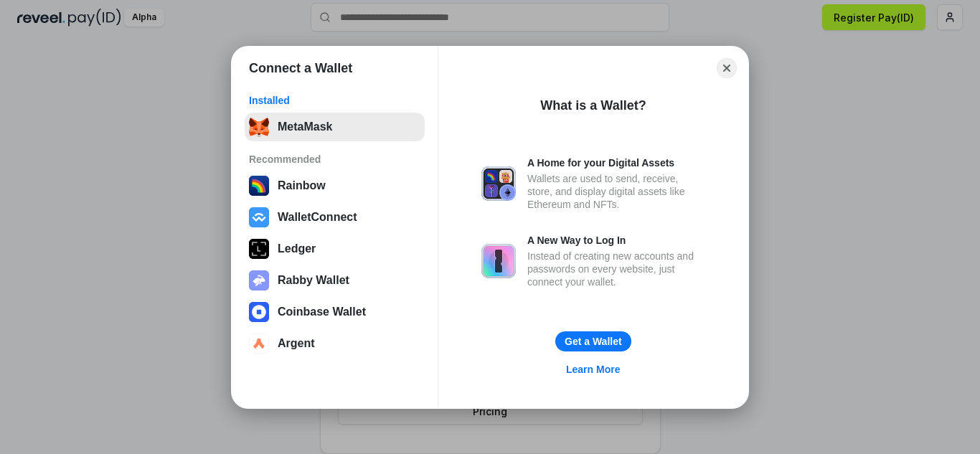 This screenshot has width=980, height=454. Describe the element at coordinates (594, 341) in the screenshot. I see `div: Get a Wallet` at that location.